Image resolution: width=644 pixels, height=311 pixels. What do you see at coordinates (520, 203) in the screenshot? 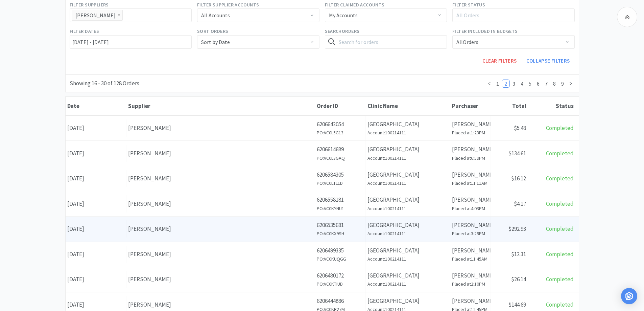
I see `span: $4.17` at bounding box center [520, 203].